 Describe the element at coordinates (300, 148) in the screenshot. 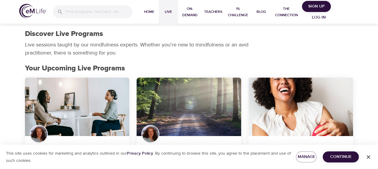

I see `p: Featured Program` at that location.